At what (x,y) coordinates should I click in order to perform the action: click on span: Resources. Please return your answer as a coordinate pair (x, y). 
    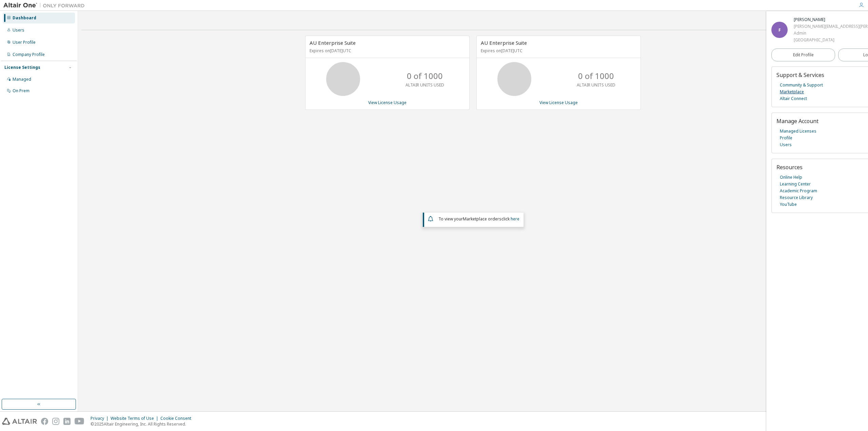
    Looking at the image, I should click on (789, 167).